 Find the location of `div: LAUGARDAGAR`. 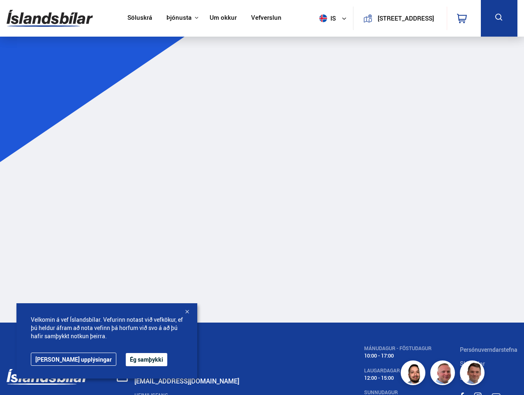

div: LAUGARDAGAR is located at coordinates (398, 370).